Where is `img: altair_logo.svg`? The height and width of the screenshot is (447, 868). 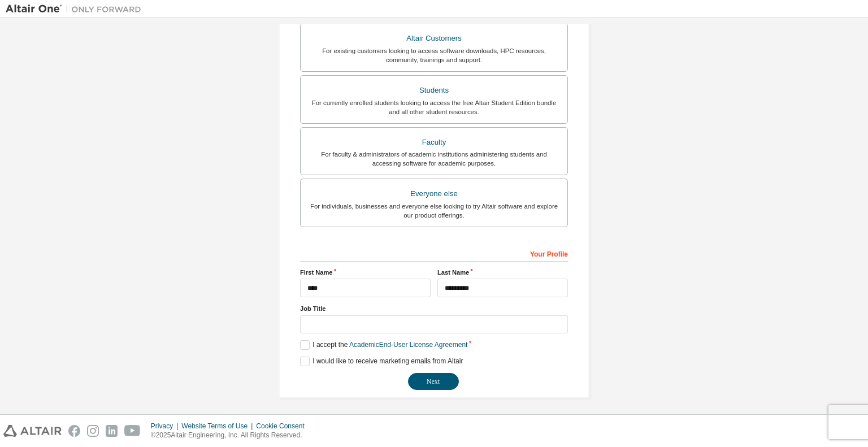
img: altair_logo.svg is located at coordinates (32, 431).